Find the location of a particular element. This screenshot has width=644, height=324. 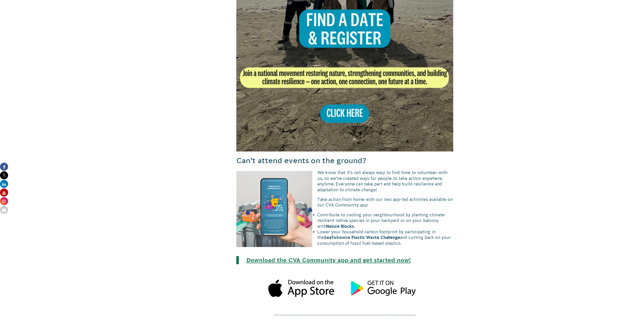

a: Download the CVA Community app and get started now! is located at coordinates (329, 260).